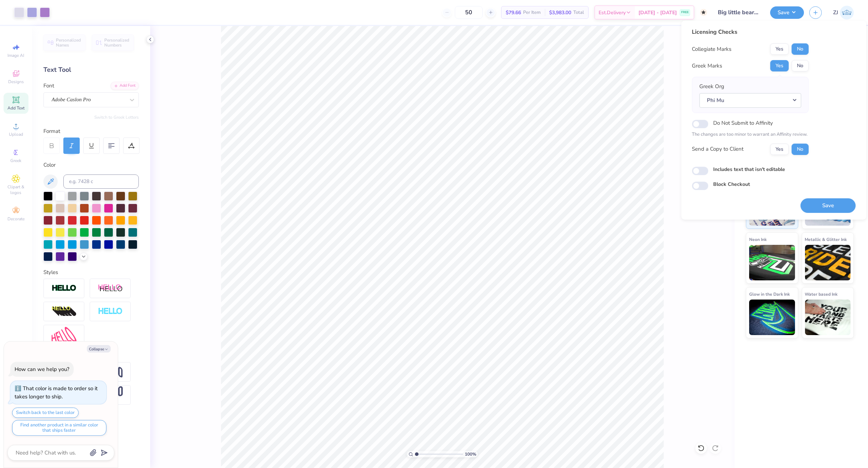 This screenshot has width=868, height=468. Describe the element at coordinates (16, 55) in the screenshot. I see `span: Image AI` at that location.